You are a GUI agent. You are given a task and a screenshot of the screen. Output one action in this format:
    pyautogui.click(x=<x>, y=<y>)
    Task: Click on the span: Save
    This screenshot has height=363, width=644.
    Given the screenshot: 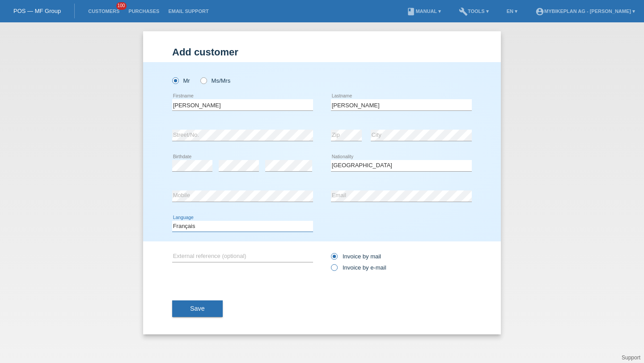 What is the action you would take?
    pyautogui.click(x=197, y=308)
    